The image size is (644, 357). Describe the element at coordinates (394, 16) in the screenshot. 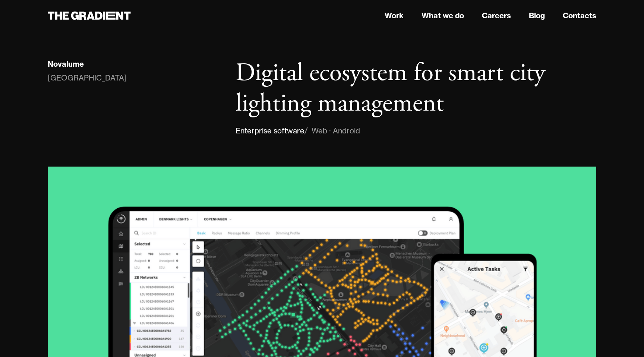

I see `a: Work` at that location.